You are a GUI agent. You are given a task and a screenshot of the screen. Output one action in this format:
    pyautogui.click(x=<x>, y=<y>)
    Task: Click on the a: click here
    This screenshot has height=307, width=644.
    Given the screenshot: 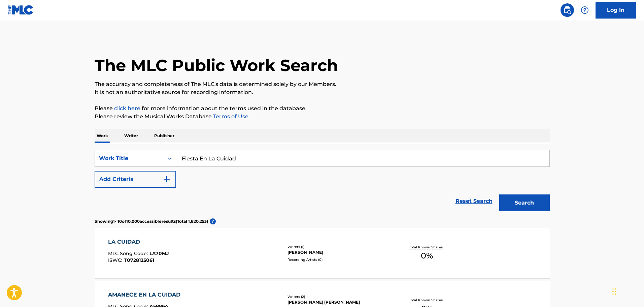 What is the action you would take?
    pyautogui.click(x=127, y=108)
    